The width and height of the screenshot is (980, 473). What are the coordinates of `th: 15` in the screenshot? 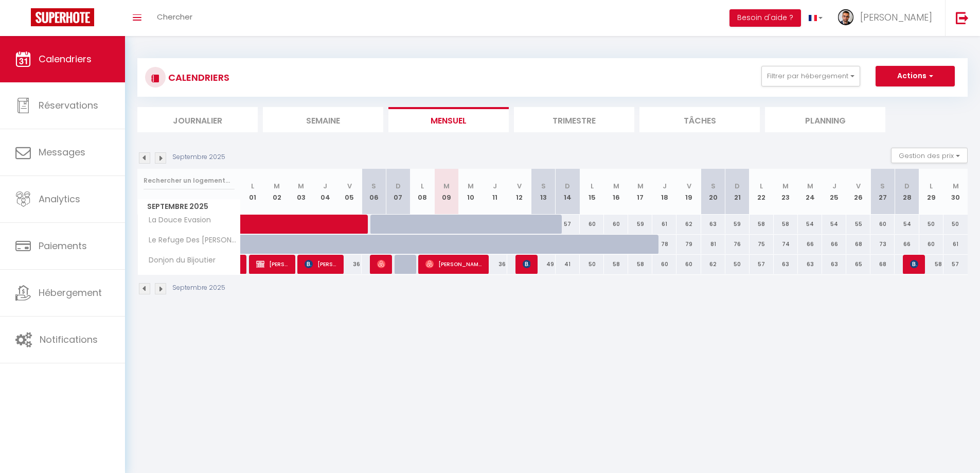 It's located at (591, 191).